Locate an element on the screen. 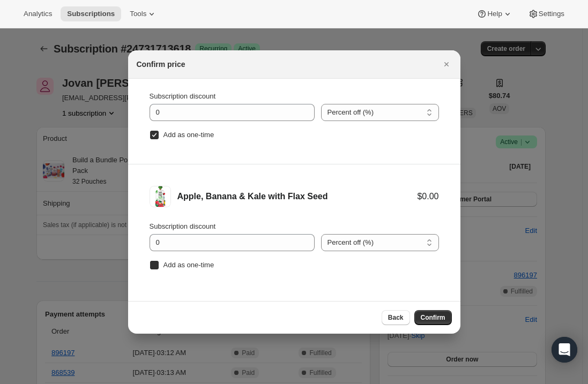  img: Apple, Banana & Kale with Flax Seed is located at coordinates (160, 197).